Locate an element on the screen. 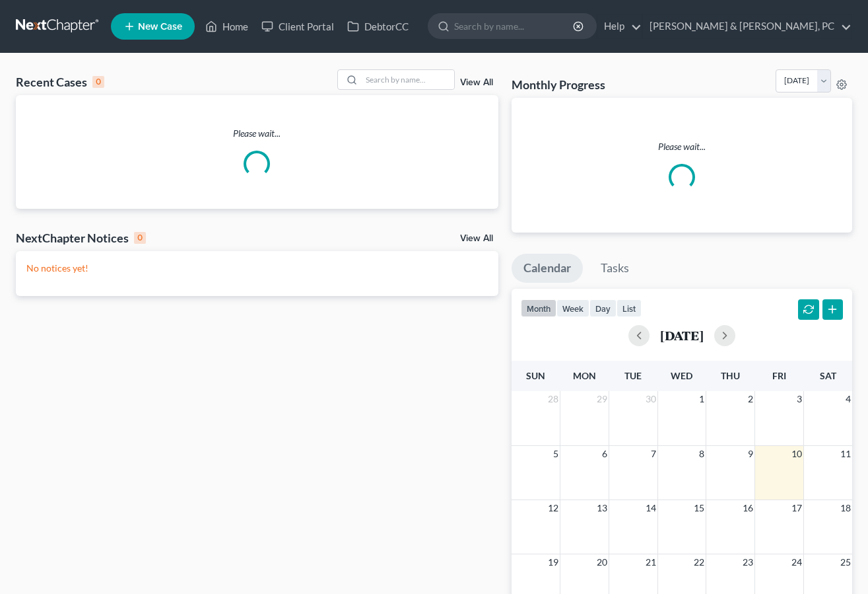 This screenshot has width=868, height=594. span: 21 is located at coordinates (651, 563).